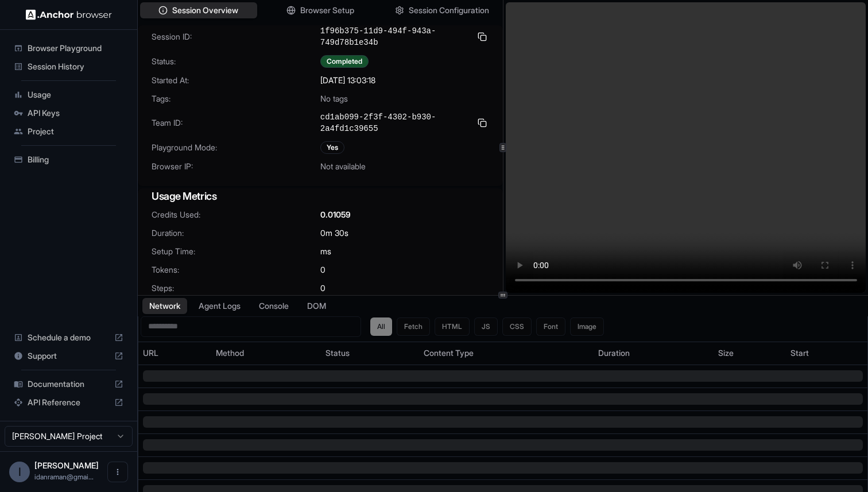 The image size is (868, 492). Describe the element at coordinates (236, 80) in the screenshot. I see `span: Started At:` at that location.